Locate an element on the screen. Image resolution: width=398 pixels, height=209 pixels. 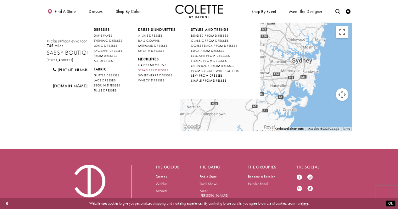
a: Wishlist is located at coordinates (161, 184).